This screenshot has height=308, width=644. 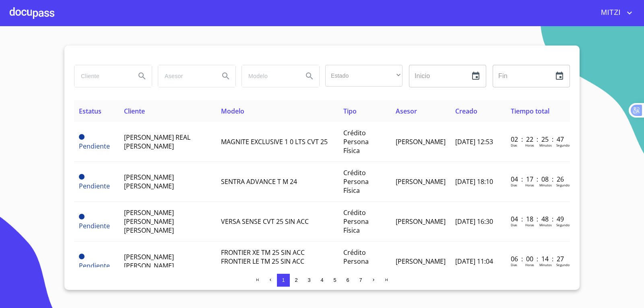 I want to click on span: 4, so click(x=322, y=280).